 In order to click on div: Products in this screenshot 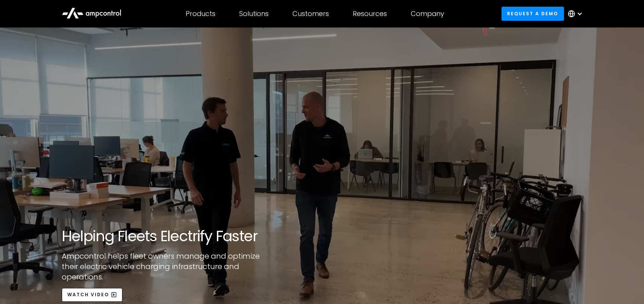, I will do `click(200, 14)`.